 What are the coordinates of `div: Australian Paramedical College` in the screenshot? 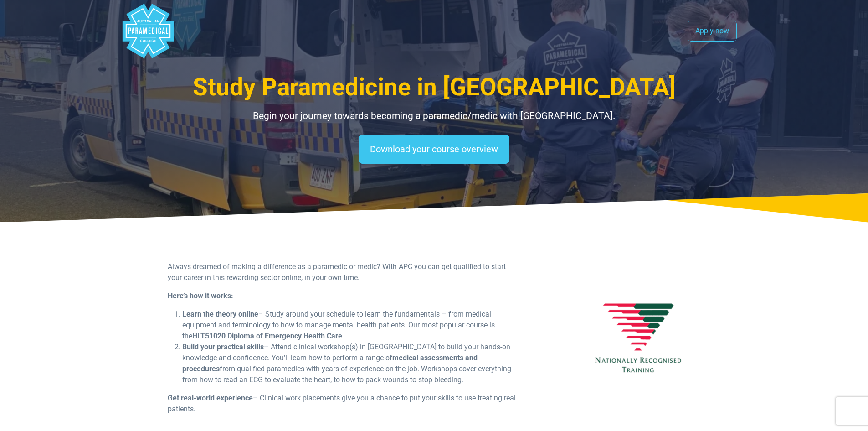 It's located at (148, 31).